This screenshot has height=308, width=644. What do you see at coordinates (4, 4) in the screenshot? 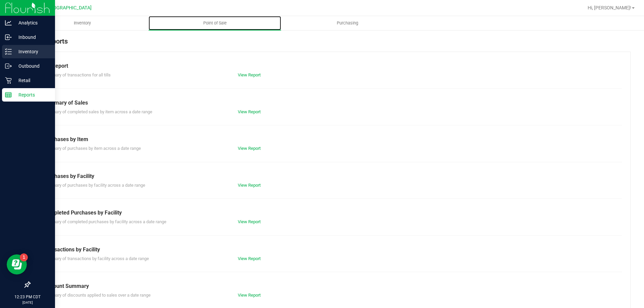
I see `span: 1` at bounding box center [4, 4].